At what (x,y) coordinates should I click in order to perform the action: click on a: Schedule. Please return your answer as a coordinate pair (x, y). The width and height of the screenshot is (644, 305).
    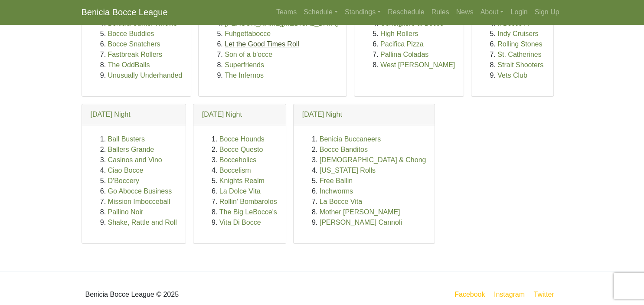
    Looking at the image, I should click on (320, 12).